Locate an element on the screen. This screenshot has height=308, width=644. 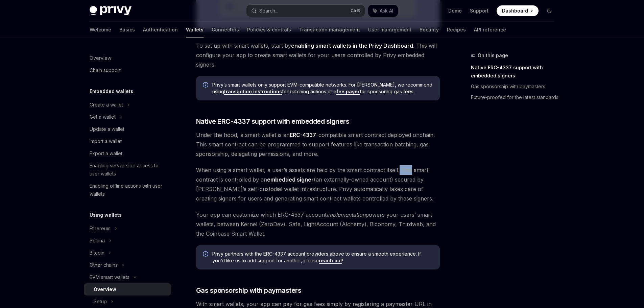
div: Setup is located at coordinates (100, 302).